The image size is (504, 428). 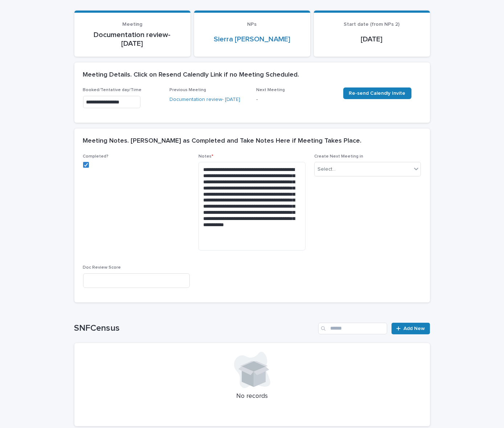 I want to click on a: Add New, so click(x=411, y=329).